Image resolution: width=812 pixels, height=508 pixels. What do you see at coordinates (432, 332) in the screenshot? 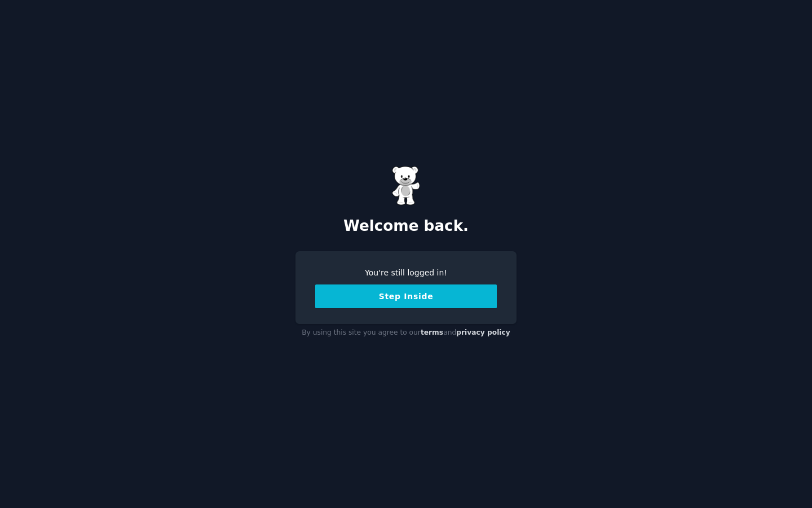
I see `a: terms` at bounding box center [432, 332].